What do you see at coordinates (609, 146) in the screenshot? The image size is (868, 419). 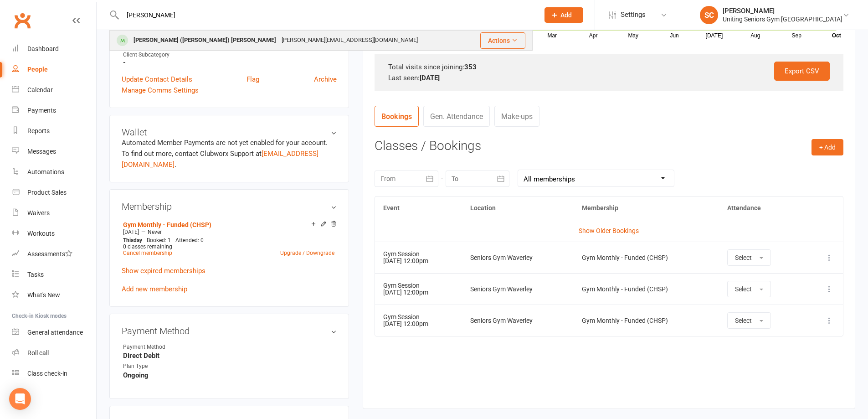 I see `h3: Classes / Bookings` at bounding box center [609, 146].